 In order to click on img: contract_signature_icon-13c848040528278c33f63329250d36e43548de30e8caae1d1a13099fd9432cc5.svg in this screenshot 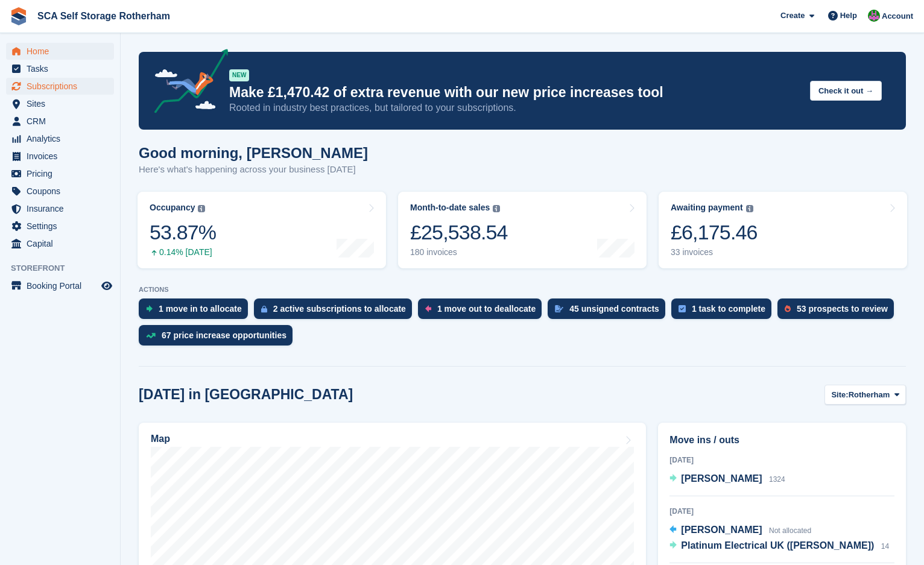, I will do `click(559, 308)`.